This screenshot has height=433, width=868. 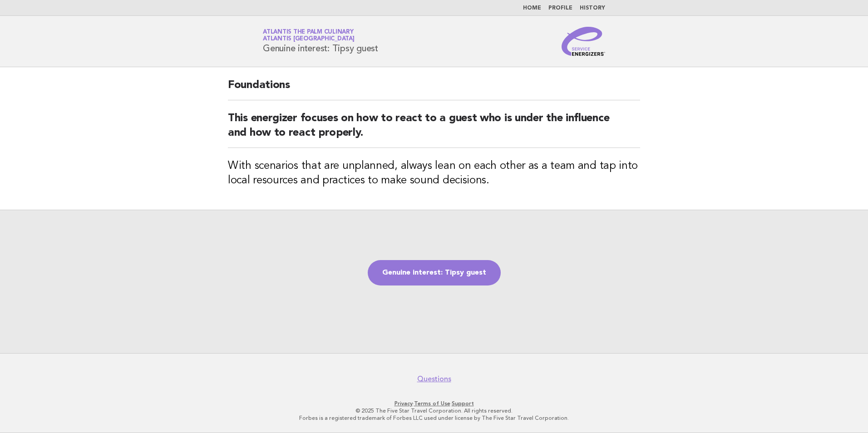 What do you see at coordinates (320, 42) in the screenshot?
I see `h1: Genuine interest: Tipsy guest` at bounding box center [320, 42].